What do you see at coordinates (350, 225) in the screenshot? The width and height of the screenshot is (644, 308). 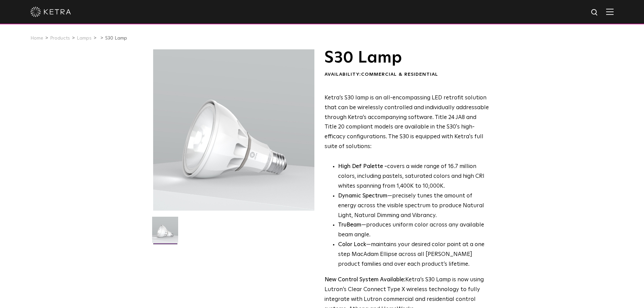 I see `strong: TruBeam` at bounding box center [350, 225].